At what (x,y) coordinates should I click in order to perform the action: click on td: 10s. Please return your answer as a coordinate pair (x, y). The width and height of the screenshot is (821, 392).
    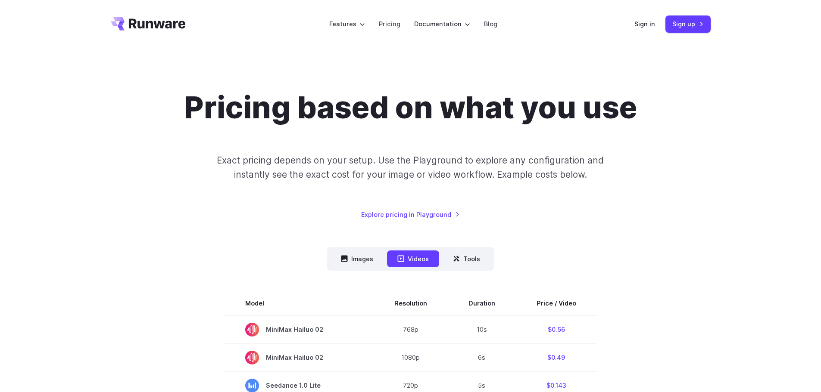
    Looking at the image, I should click on (482, 330).